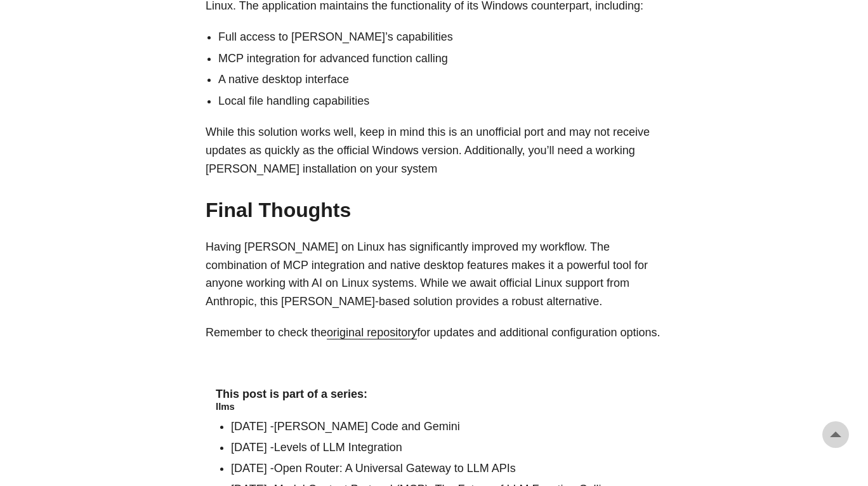 The image size is (868, 486). Describe the element at coordinates (836, 435) in the screenshot. I see `a: go to top` at that location.